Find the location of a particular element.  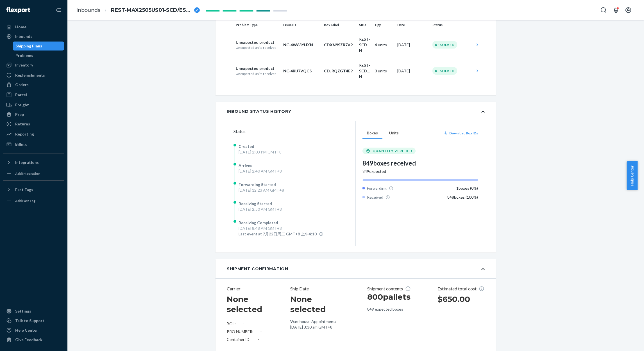

div: 1 boxes ( 0 %) is located at coordinates (467, 188).